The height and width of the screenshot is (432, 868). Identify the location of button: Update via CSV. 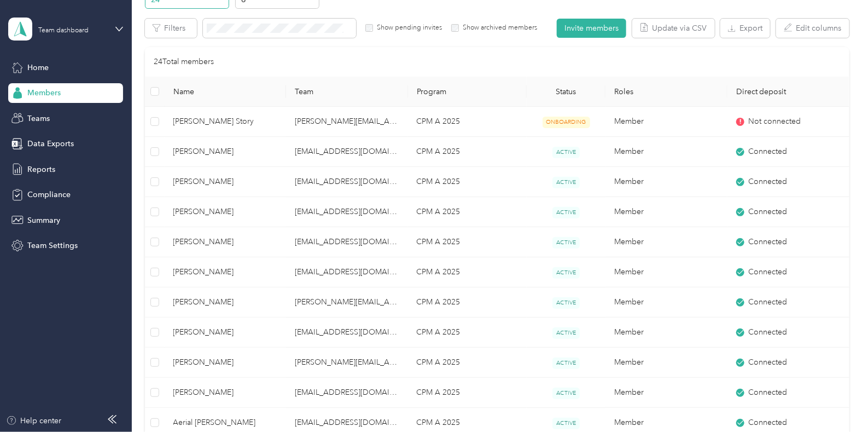
(674, 28).